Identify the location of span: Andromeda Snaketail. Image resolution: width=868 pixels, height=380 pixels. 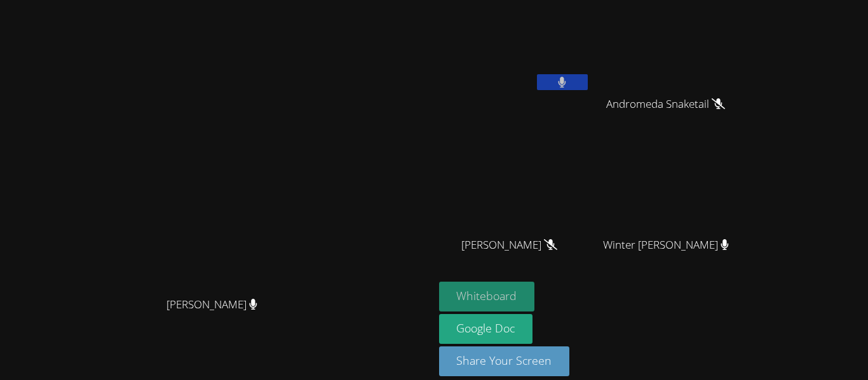
(665, 104).